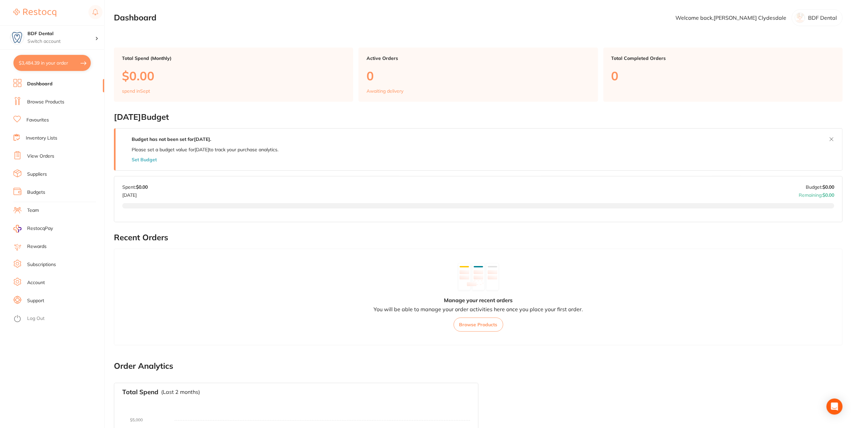 The width and height of the screenshot is (856, 428). What do you see at coordinates (180, 392) in the screenshot?
I see `p: (Last 2 months)` at bounding box center [180, 392].